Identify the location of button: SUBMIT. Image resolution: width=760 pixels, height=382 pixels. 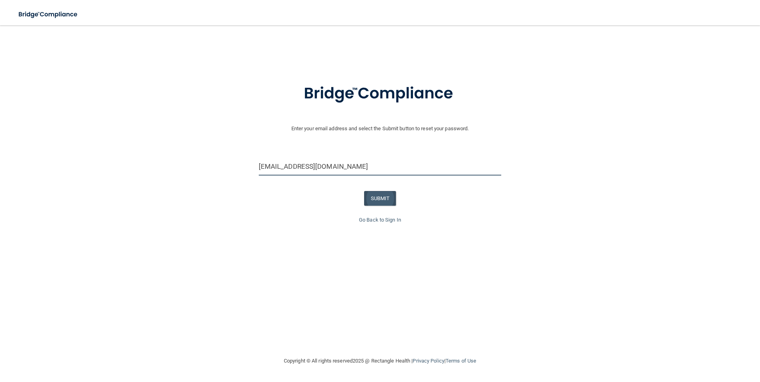
(380, 198).